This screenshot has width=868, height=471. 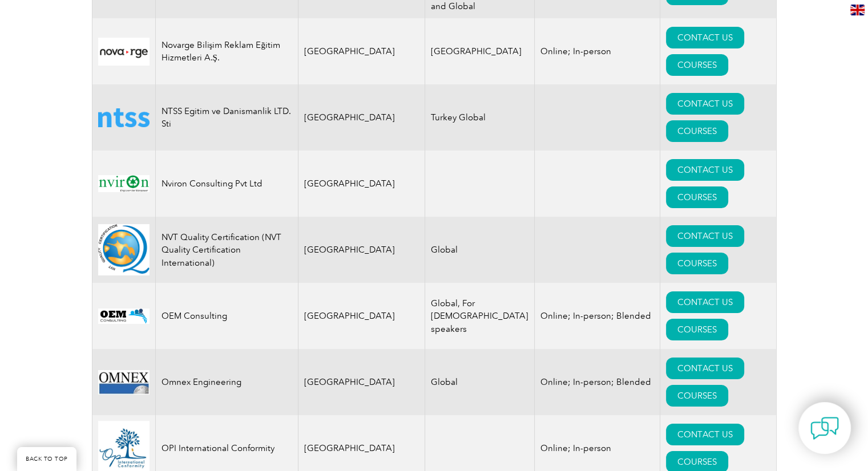 I want to click on td: OEM Consulting, so click(x=226, y=316).